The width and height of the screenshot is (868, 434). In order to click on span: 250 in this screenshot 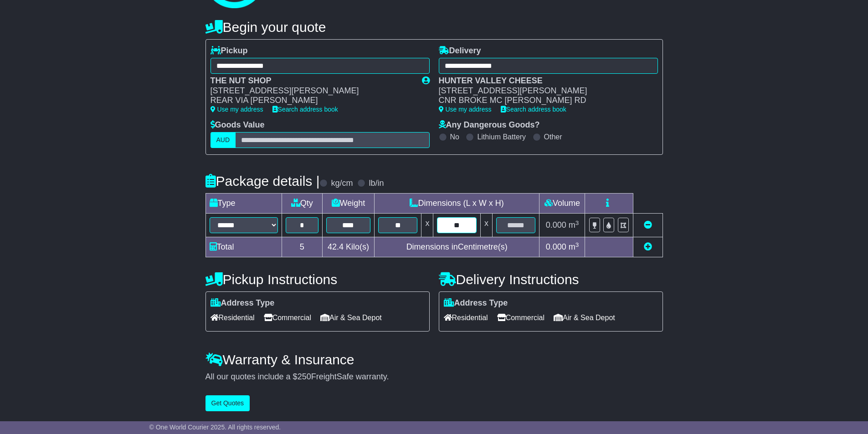, I will do `click(304, 377)`.